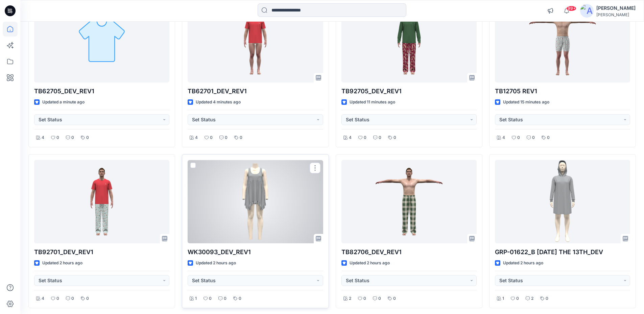 Image resolution: width=644 pixels, height=314 pixels. I want to click on a: TB92701_DEV_REV1, so click(102, 201).